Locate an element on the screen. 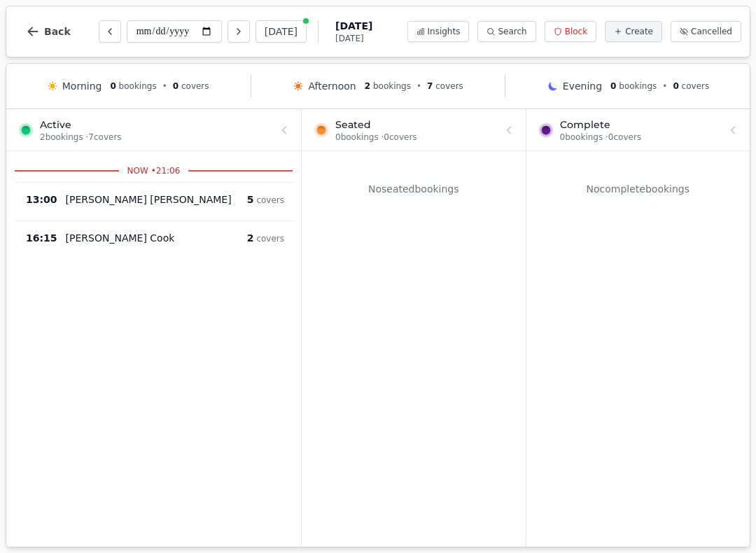 The image size is (756, 553). span: Back is located at coordinates (57, 31).